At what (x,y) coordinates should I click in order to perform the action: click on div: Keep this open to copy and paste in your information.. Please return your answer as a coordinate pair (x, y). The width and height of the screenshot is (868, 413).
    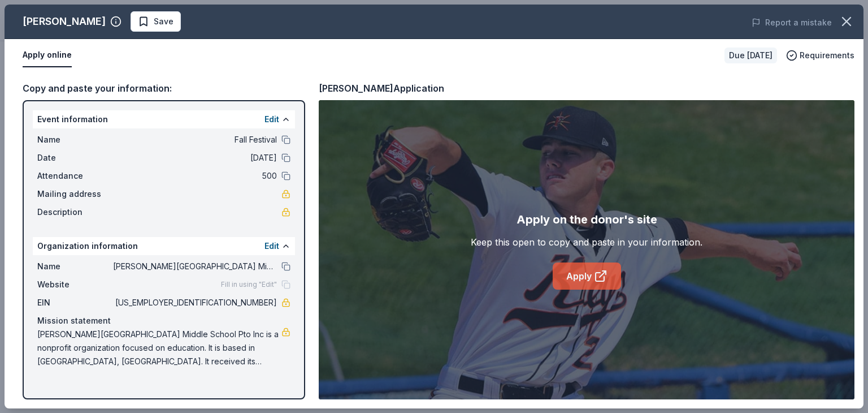
    Looking at the image, I should click on (587, 242).